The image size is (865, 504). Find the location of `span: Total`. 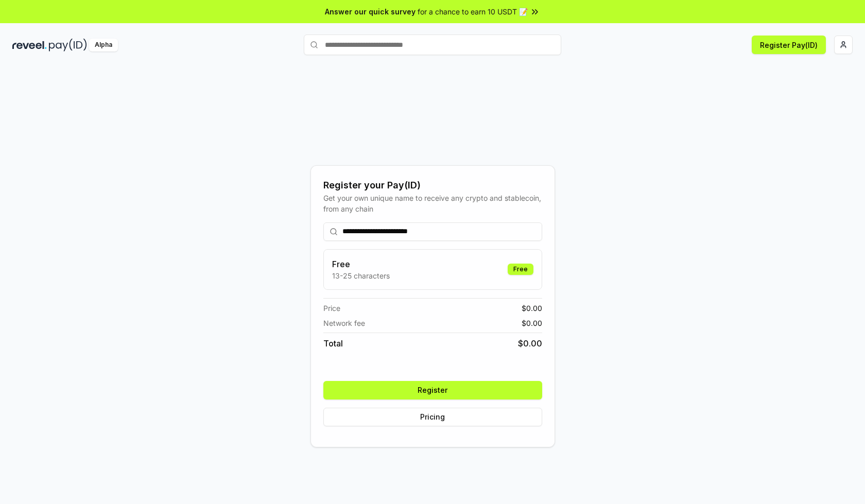

span: Total is located at coordinates (333, 343).